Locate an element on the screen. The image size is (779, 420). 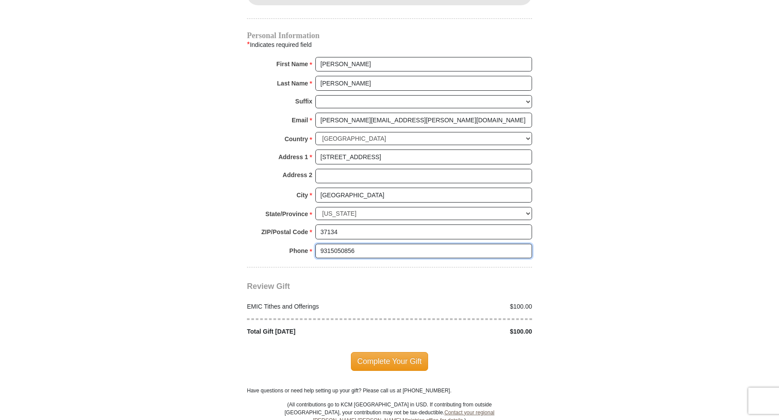
span: Complete Your Gift is located at coordinates (390, 362).